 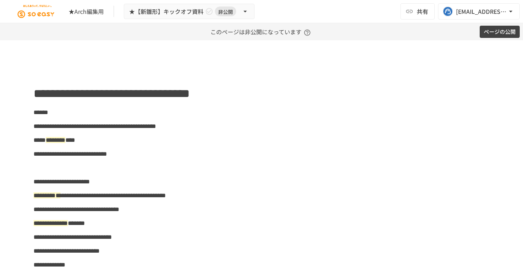 I want to click on button: ★【新雛形】キックオフ資料非公開, so click(x=189, y=11).